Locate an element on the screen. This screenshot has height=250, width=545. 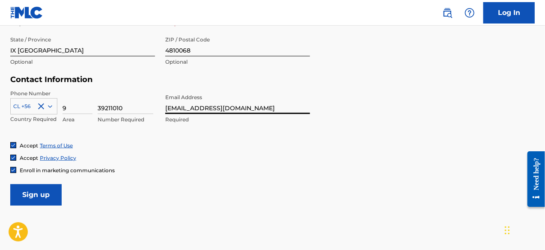
img: help is located at coordinates (470, 13).